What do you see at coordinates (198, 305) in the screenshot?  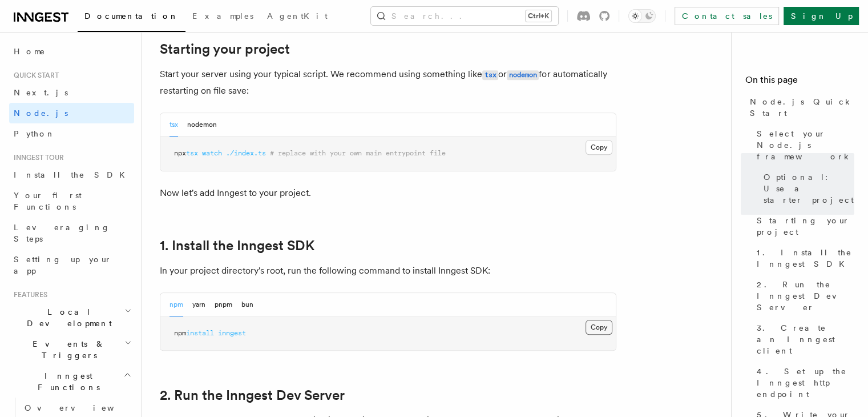 I see `button: yarn` at bounding box center [198, 305].